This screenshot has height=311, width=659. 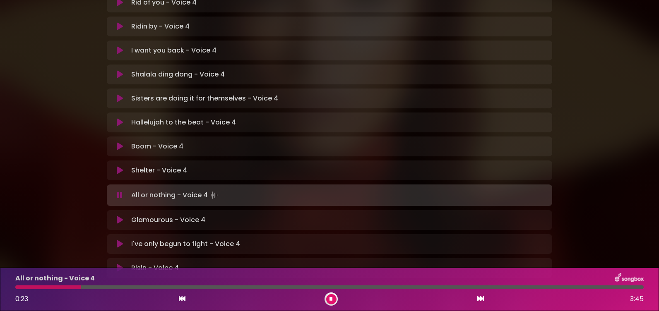 What do you see at coordinates (629, 279) in the screenshot?
I see `img: songbox-logo-white.png` at bounding box center [629, 279].